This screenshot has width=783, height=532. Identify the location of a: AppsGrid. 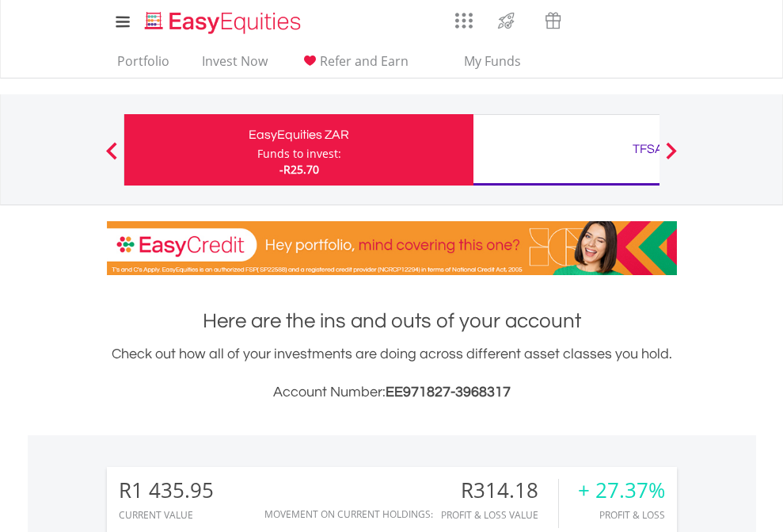
(464, 17).